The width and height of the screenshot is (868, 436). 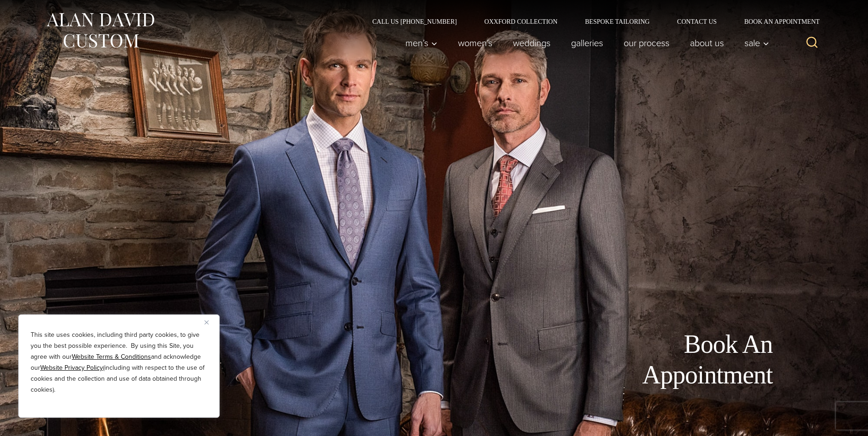 I want to click on a: Our Process, so click(x=647, y=43).